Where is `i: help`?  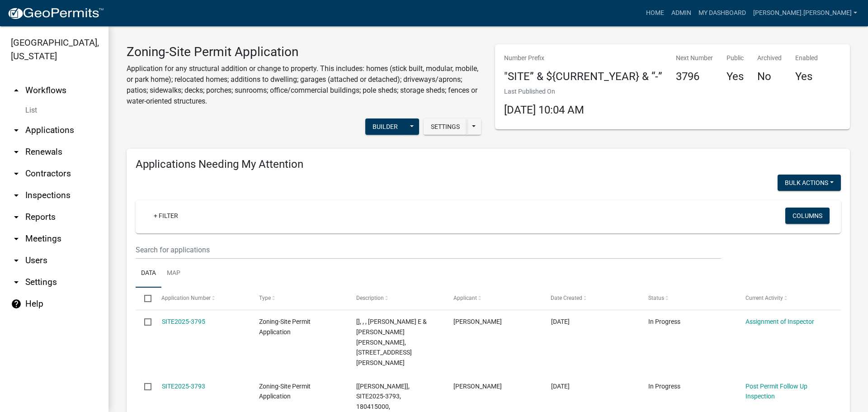
i: help is located at coordinates (16, 304).